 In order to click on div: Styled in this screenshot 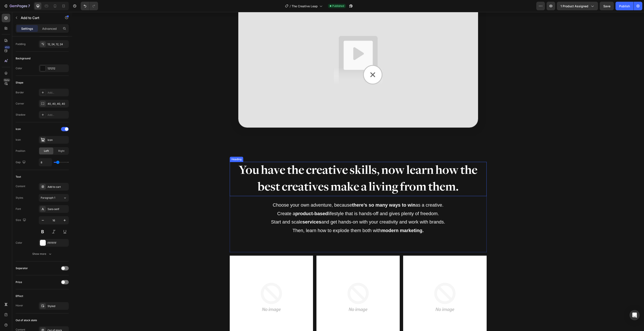, I will do `click(58, 306)`.